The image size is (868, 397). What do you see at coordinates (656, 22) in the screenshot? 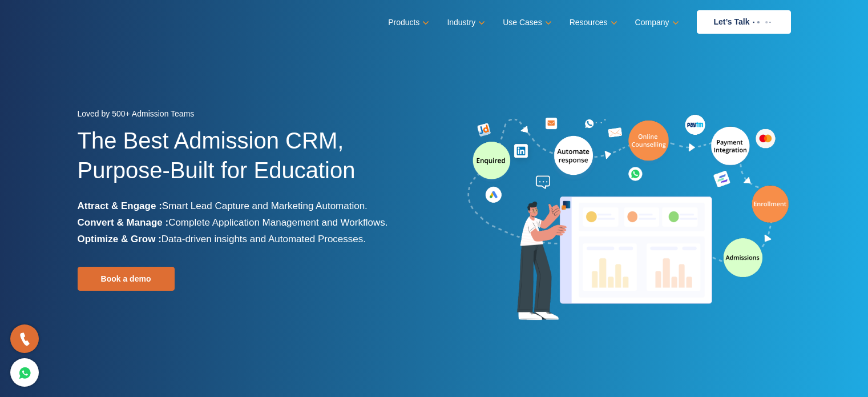
I see `a: Company` at bounding box center [656, 22].